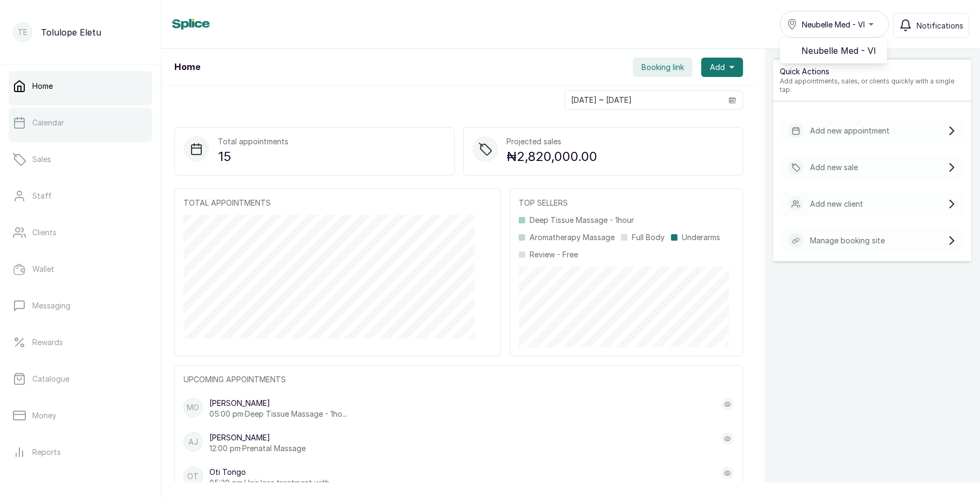 The height and width of the screenshot is (498, 980). I want to click on h1: Home, so click(187, 67).